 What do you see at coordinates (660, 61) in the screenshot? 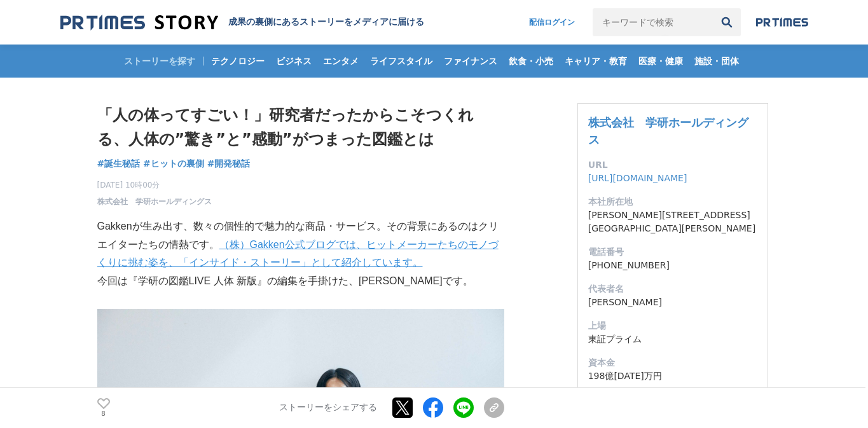
I see `span: 医療・健康` at bounding box center [660, 61].